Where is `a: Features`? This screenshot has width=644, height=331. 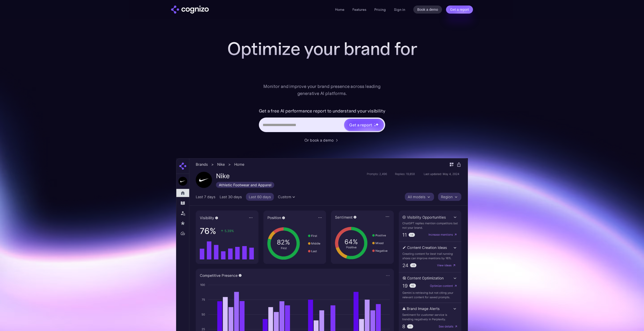 a: Features is located at coordinates (359, 10).